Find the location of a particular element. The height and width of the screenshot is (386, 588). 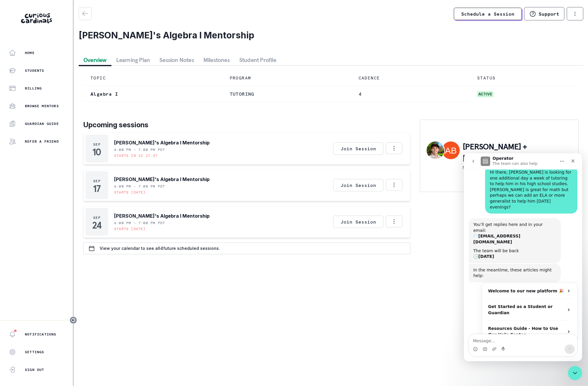

button: Student Profile is located at coordinates (257, 60).